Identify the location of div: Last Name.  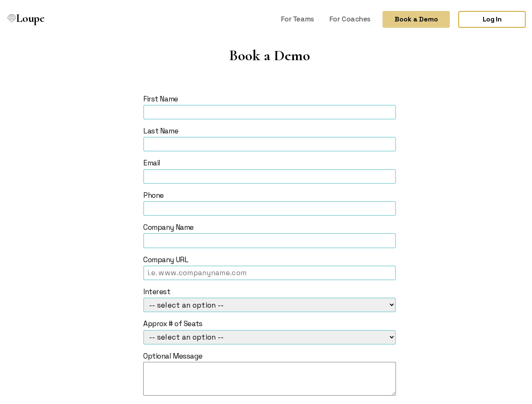
(270, 128).